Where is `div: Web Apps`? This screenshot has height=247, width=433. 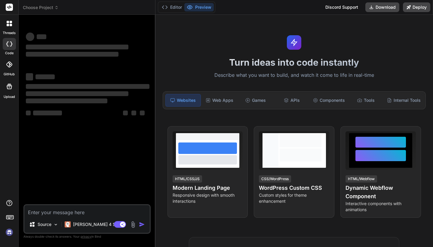
div: Web Apps is located at coordinates (220, 100).